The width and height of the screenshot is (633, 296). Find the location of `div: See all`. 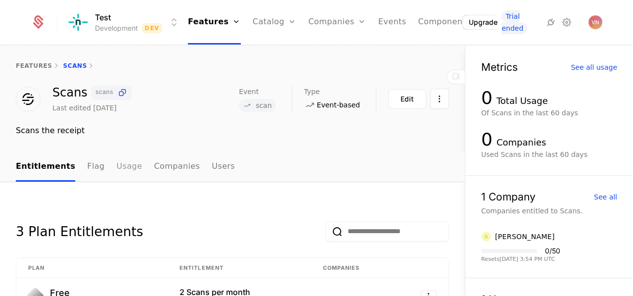

div: See all is located at coordinates (606, 197).